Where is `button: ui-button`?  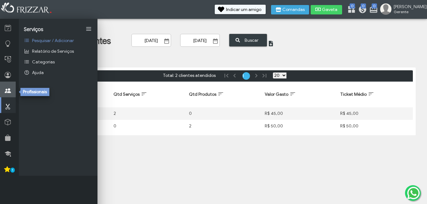 button: ui-button is located at coordinates (274, 41).